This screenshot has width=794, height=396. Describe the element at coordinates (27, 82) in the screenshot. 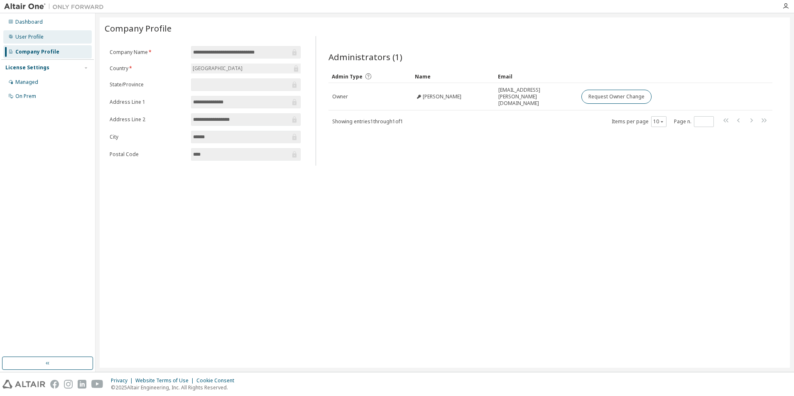

I see `div: Managed` at that location.